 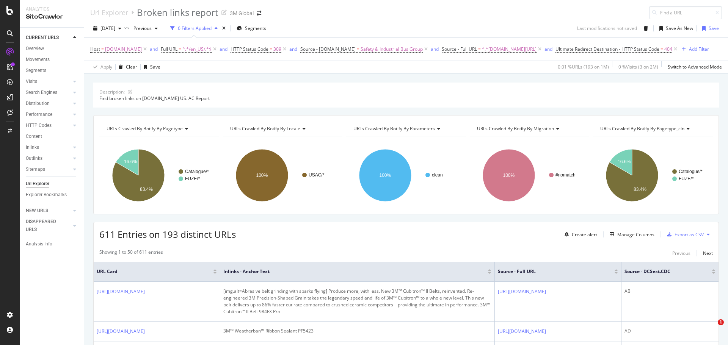 What do you see at coordinates (720, 322) in the screenshot?
I see `span: 1` at bounding box center [720, 322].